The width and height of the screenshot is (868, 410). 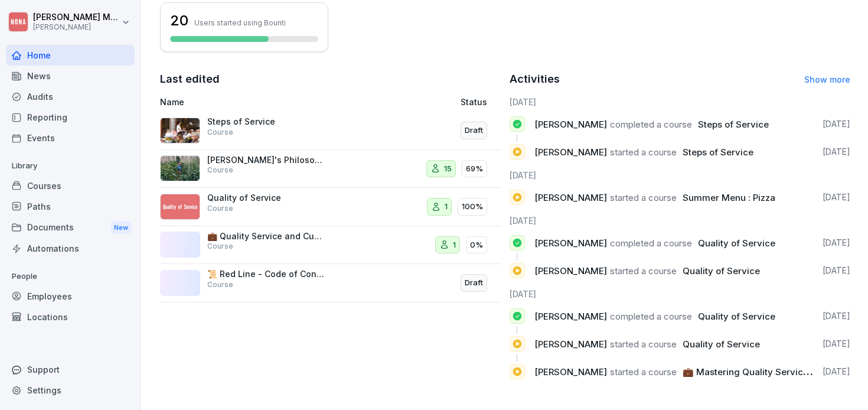 What do you see at coordinates (70, 317) in the screenshot?
I see `div: Locations` at bounding box center [70, 317].